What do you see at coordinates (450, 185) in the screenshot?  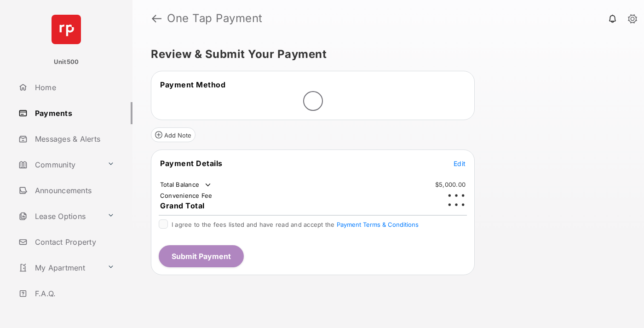 I see `td: $5,000.00` at bounding box center [450, 185].